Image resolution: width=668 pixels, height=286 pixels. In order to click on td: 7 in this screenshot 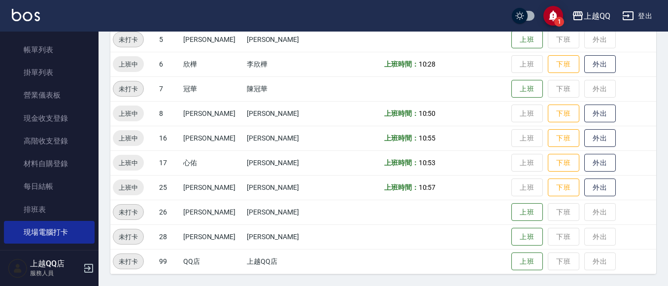, I will do `click(168, 89)`.